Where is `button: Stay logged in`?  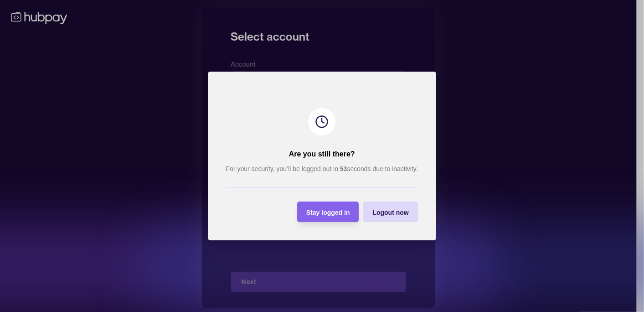
button: Stay logged in is located at coordinates (328, 211).